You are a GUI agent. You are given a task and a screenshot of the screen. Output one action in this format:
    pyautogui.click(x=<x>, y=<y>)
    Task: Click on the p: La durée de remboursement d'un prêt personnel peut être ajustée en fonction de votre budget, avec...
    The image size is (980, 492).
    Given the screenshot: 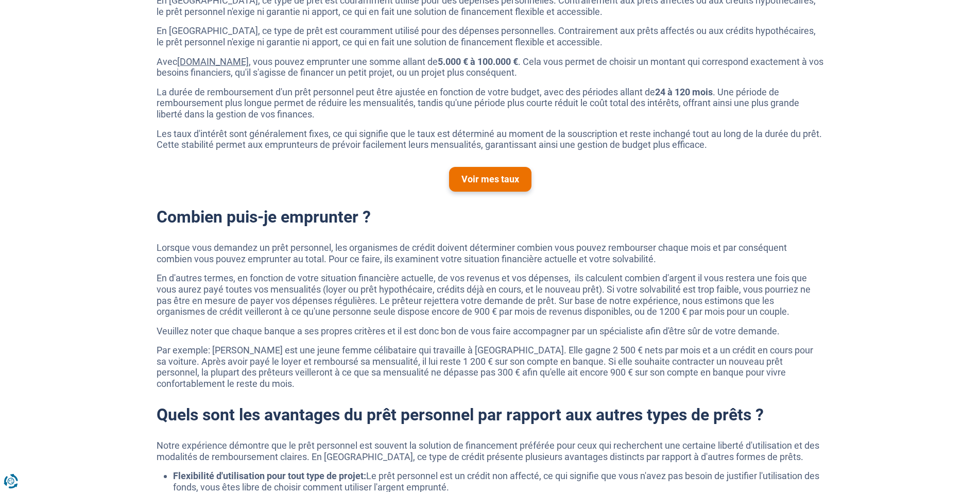 What is the action you would take?
    pyautogui.click(x=490, y=103)
    